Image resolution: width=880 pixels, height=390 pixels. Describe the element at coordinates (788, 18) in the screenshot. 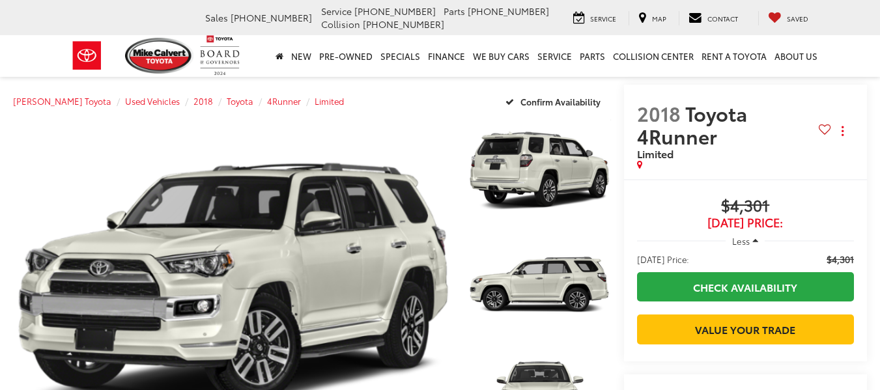

I see `a: My Saved Vehicles` at that location.